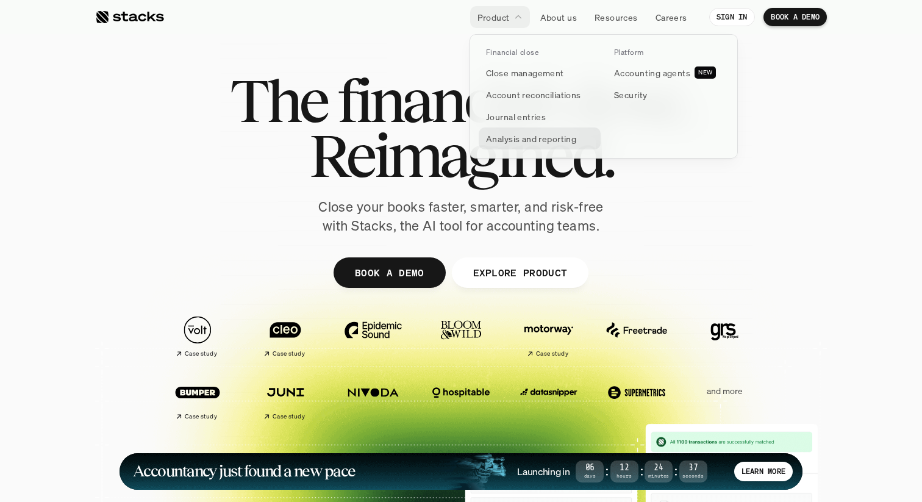 This screenshot has width=922, height=502. I want to click on a: SIGN IN, so click(732, 17).